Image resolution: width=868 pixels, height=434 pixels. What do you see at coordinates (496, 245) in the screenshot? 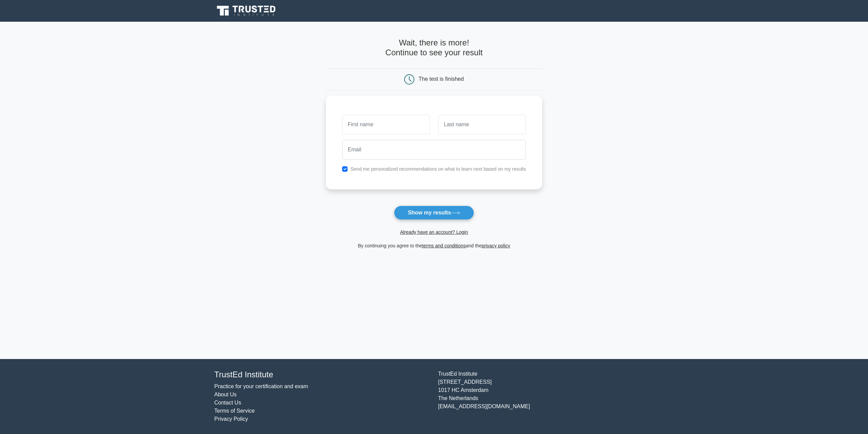
I see `a: privacy policy` at bounding box center [496, 245].